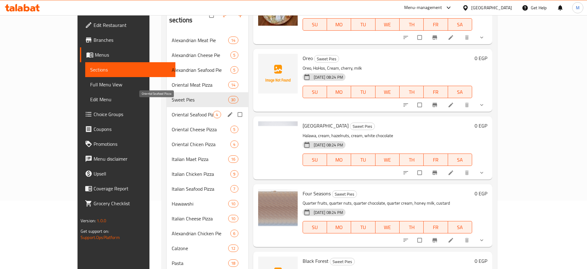 The width and height of the screenshot is (587, 269). I want to click on span: Alexandrian Cheese Pie, so click(201, 55).